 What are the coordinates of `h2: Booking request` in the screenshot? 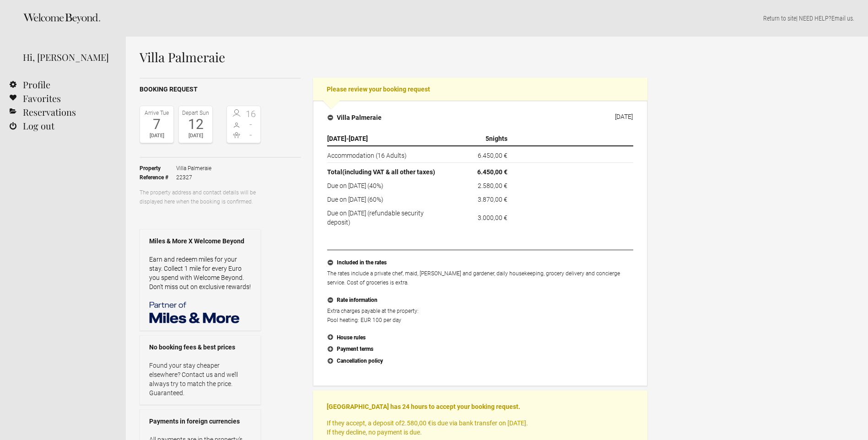 It's located at (220, 89).